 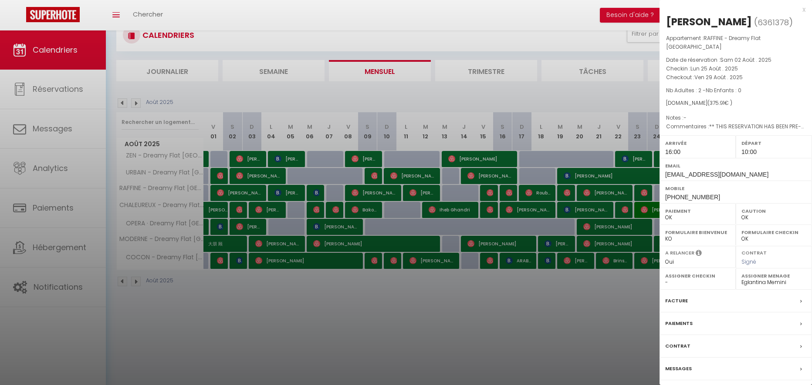 I want to click on button: Ouvrir le widget de chat LiveChat, so click(x=20, y=17).